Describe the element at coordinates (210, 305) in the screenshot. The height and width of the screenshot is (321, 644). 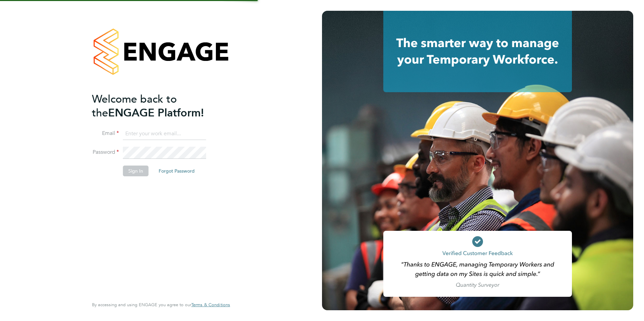
I see `a: Terms & Conditions` at that location.